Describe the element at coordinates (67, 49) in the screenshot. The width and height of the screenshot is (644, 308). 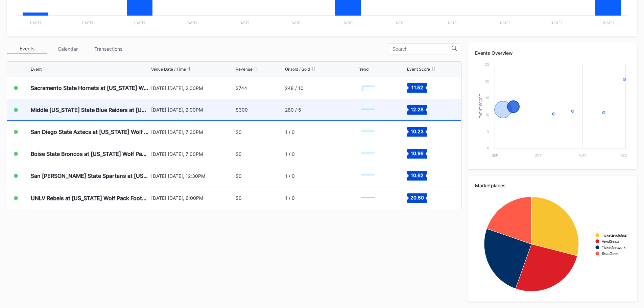
I see `div: Calendar` at that location.